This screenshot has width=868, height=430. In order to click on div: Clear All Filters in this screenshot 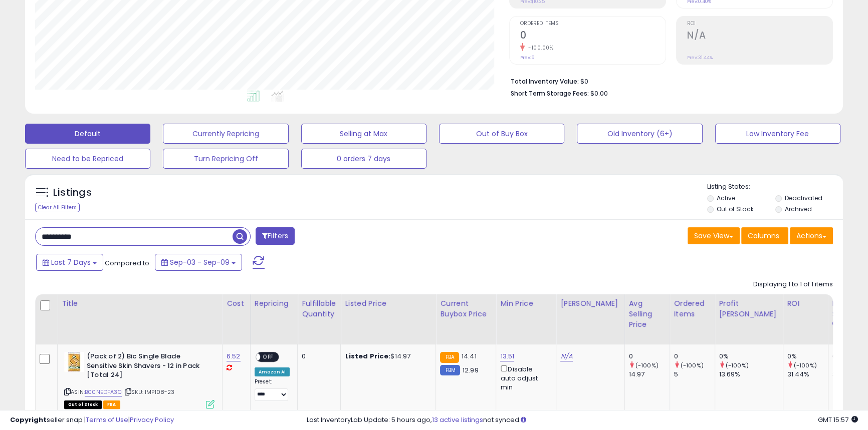, I will do `click(57, 207)`.